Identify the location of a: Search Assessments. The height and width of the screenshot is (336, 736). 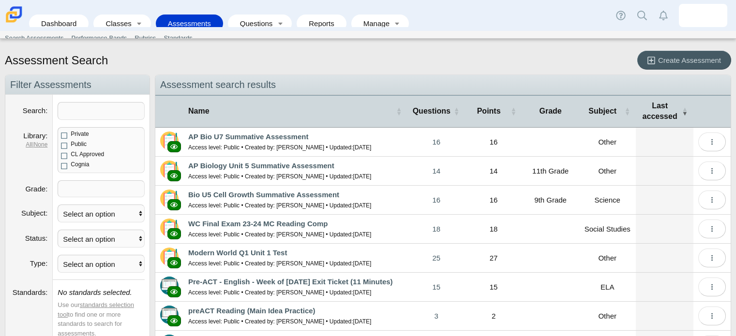
(34, 38).